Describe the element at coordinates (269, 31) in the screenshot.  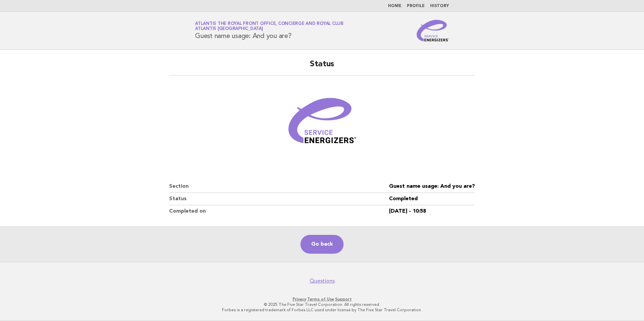
I see `h1: Guest name usage: And you are?` at that location.